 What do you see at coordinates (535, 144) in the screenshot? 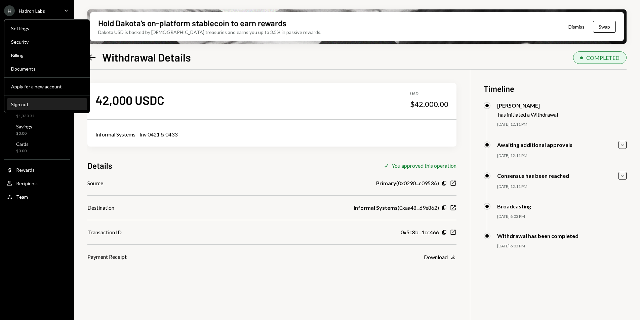
I see `div: Awaiting additional approvals` at bounding box center [535, 144].